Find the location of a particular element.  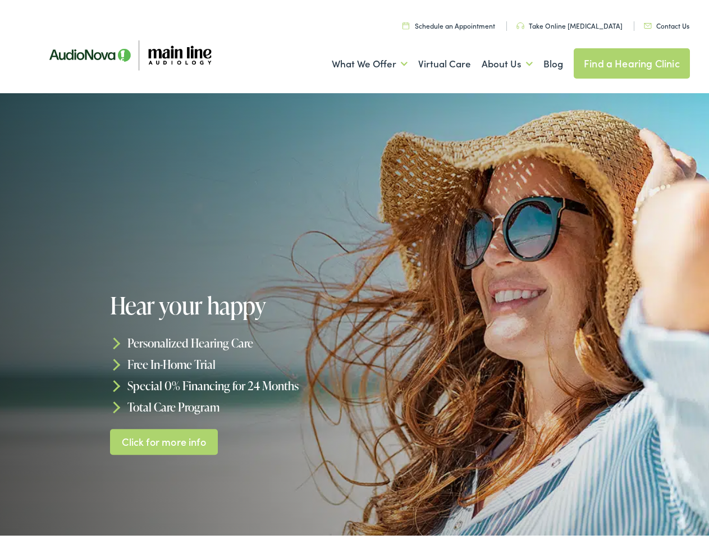

a: Schedule an Appointment is located at coordinates (448, 22).